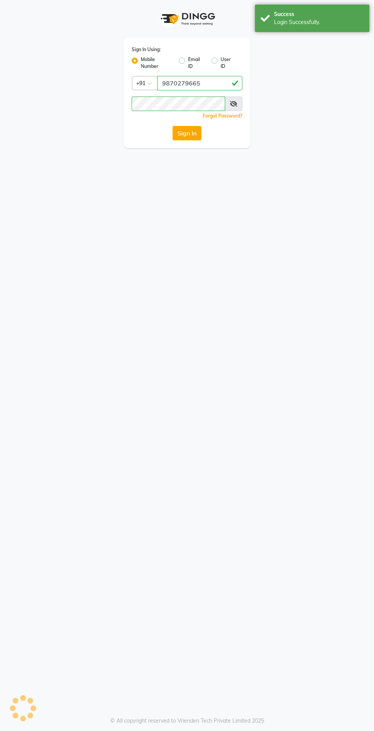 Image resolution: width=374 pixels, height=731 pixels. I want to click on div: Success, so click(318, 14).